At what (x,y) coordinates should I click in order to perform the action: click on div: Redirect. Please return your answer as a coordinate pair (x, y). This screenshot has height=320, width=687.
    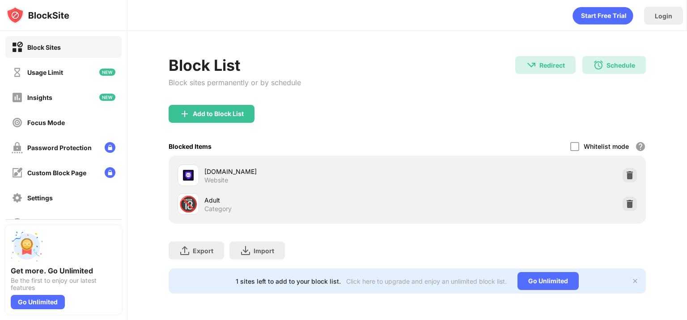
    Looking at the image, I should click on (552, 65).